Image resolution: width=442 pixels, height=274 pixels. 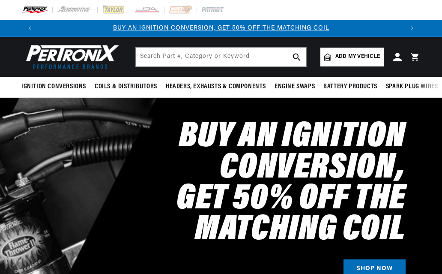 I want to click on span: Spark Plug Wires, so click(x=412, y=86).